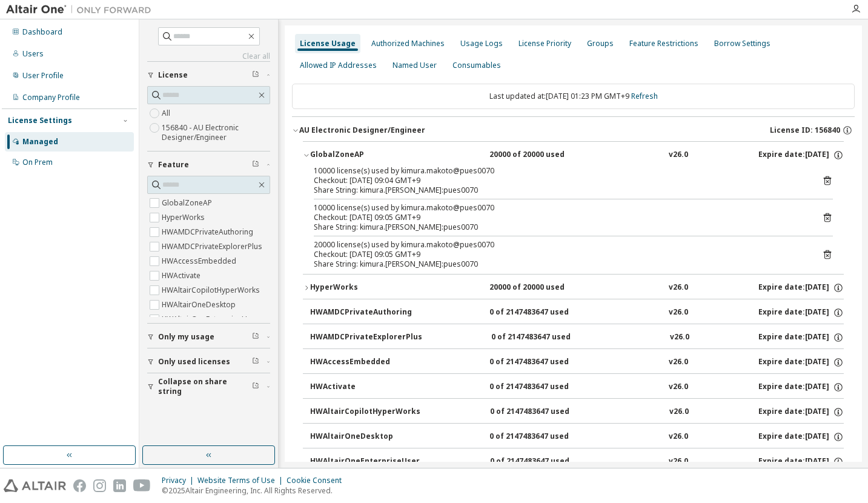 The image size is (868, 503). I want to click on div: 20000 license(s) used by kimura.makoto@pues0070, so click(559, 245).